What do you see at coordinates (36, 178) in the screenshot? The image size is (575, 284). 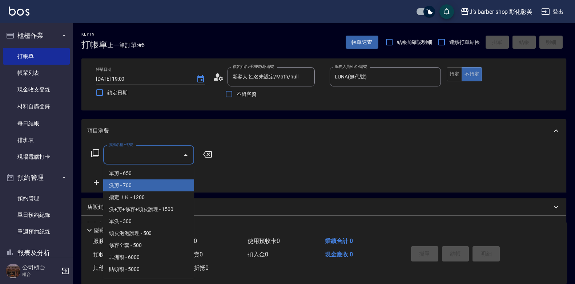 I see `button: 預約管理` at bounding box center [36, 178].